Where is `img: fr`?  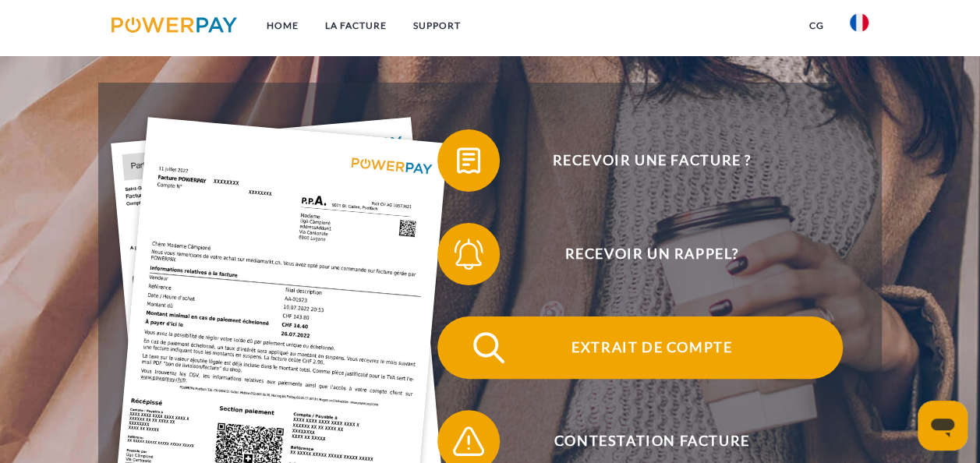 img: fr is located at coordinates (859, 22).